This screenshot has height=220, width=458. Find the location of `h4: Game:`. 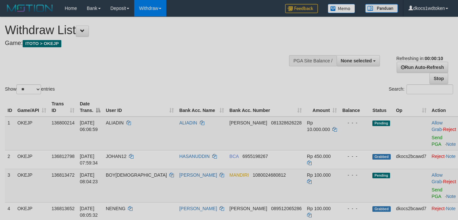

h4: Game: is located at coordinates (152, 43).